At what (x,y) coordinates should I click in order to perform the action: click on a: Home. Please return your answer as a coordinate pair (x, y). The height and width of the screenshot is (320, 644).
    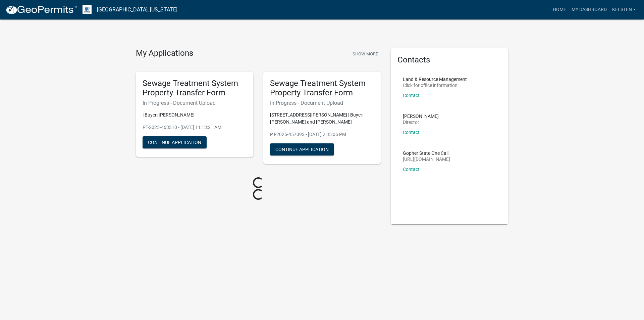
    Looking at the image, I should click on (559, 10).